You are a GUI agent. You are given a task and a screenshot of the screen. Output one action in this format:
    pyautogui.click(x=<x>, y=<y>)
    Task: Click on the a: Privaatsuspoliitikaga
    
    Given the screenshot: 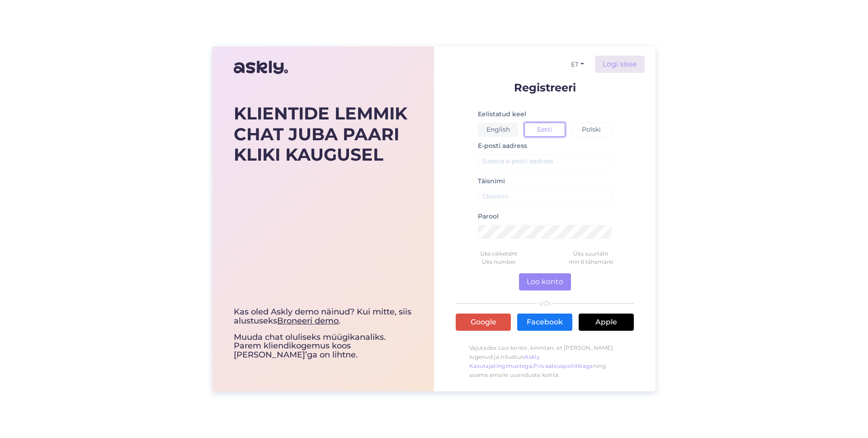 What is the action you would take?
    pyautogui.click(x=563, y=366)
    